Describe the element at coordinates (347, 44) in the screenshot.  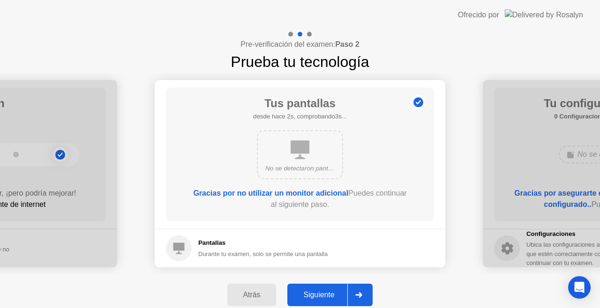
I see `b: Paso 2` at that location.